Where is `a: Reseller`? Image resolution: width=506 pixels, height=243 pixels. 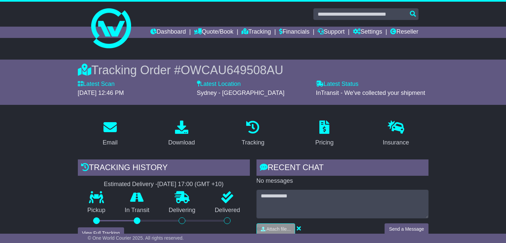 a: Reseller is located at coordinates (405, 32).